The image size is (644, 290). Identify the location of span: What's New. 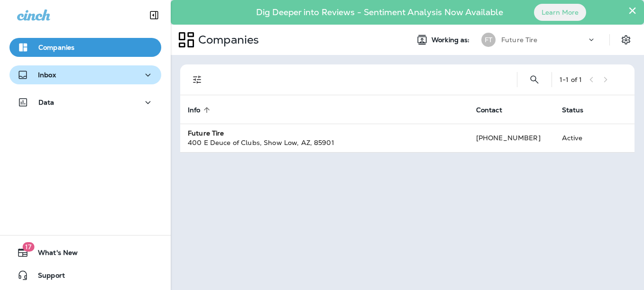
(53, 255).